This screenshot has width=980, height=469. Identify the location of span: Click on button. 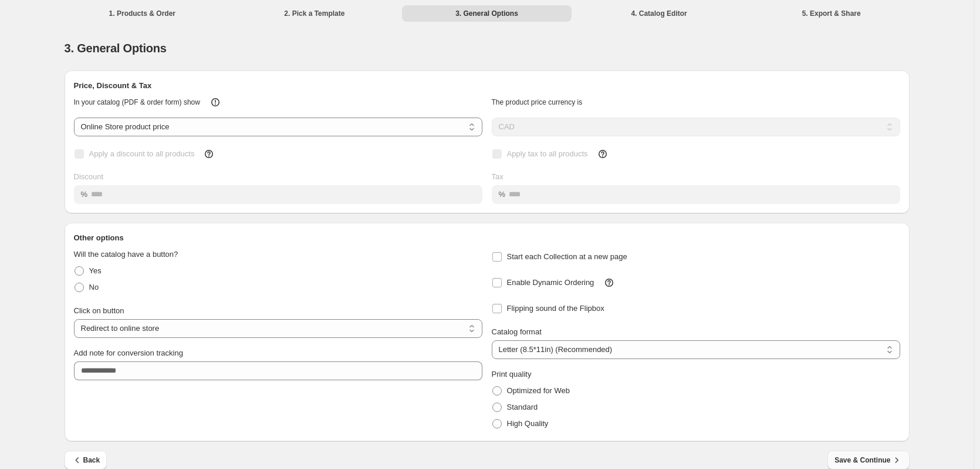
(99, 310).